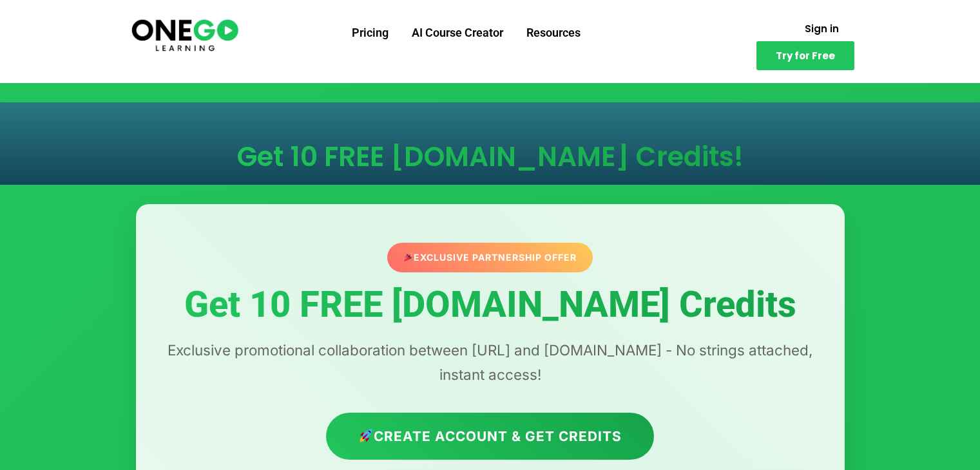 This screenshot has width=980, height=470. Describe the element at coordinates (805, 55) in the screenshot. I see `a: Try for Free` at that location.